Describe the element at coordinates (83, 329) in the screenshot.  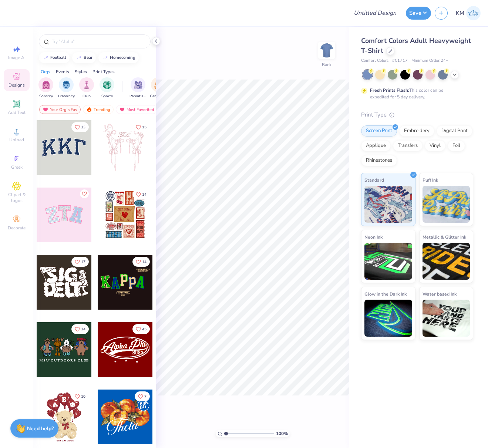
I see `span: 34` at that location.